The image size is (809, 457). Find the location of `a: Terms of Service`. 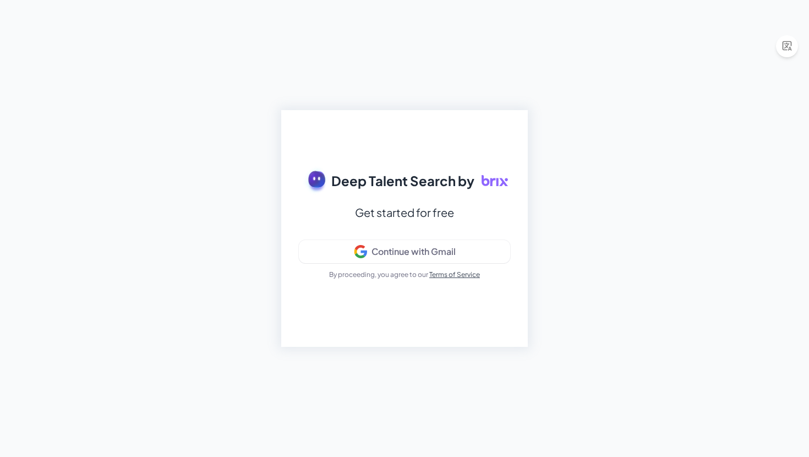

a: Terms of Service is located at coordinates (454, 274).